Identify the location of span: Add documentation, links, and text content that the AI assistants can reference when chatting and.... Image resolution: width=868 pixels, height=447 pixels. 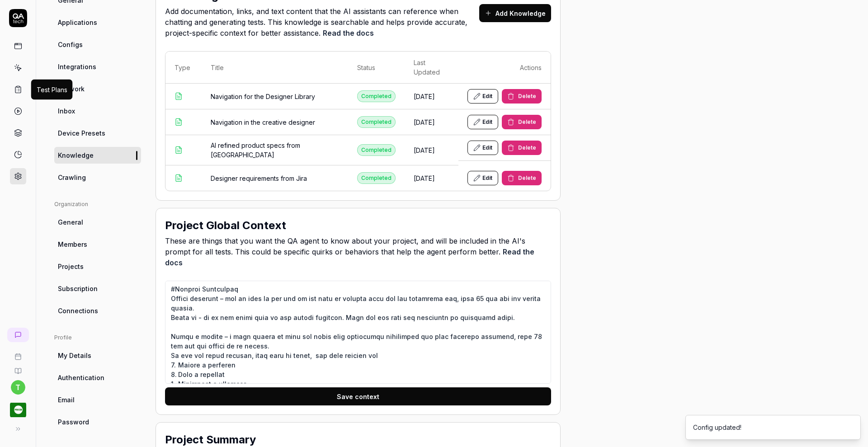
(322, 22).